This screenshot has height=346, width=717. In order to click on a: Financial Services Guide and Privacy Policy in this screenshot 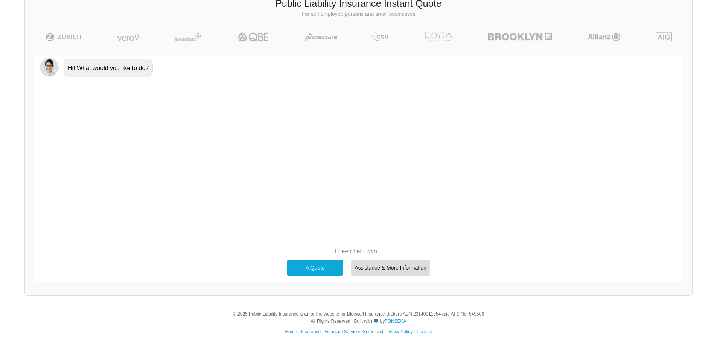, I will do `click(368, 332)`.